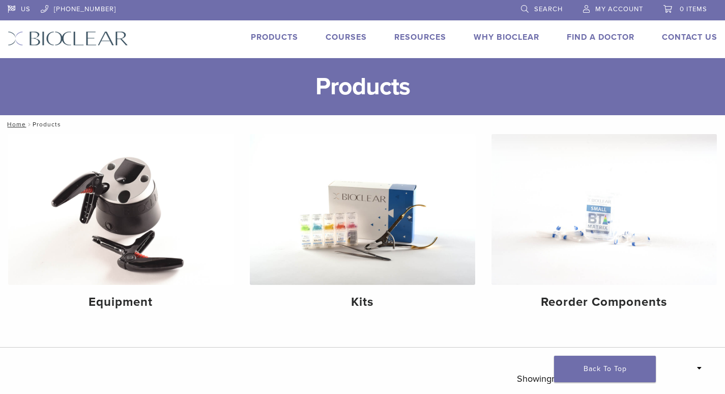  What do you see at coordinates (346, 37) in the screenshot?
I see `a: Courses` at bounding box center [346, 37].